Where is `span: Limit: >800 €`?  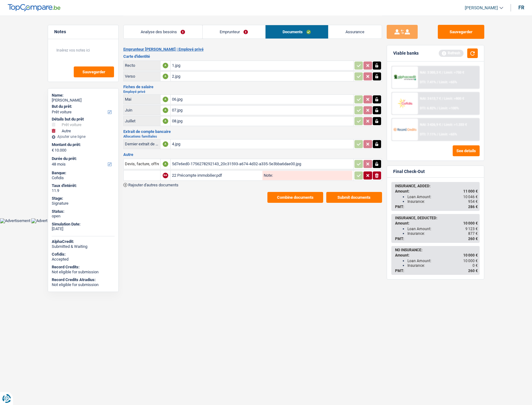
span: Limit: >800 € is located at coordinates (454, 99).